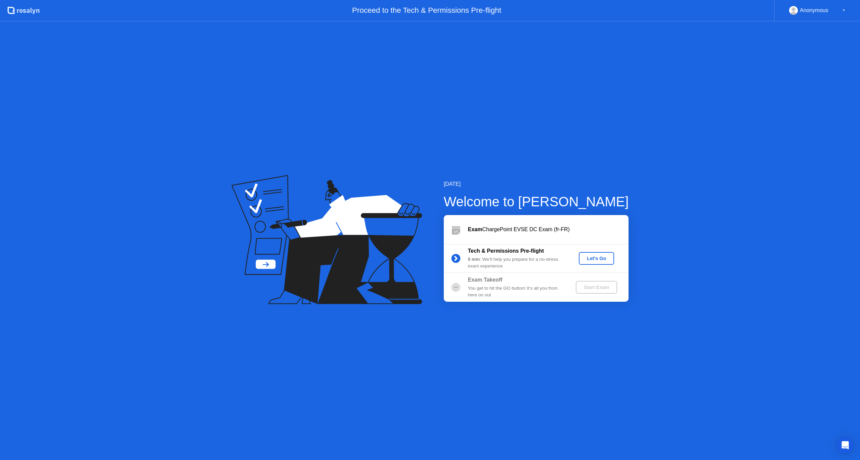 The width and height of the screenshot is (860, 460). Describe the element at coordinates (475, 229) in the screenshot. I see `b: Exam` at that location.